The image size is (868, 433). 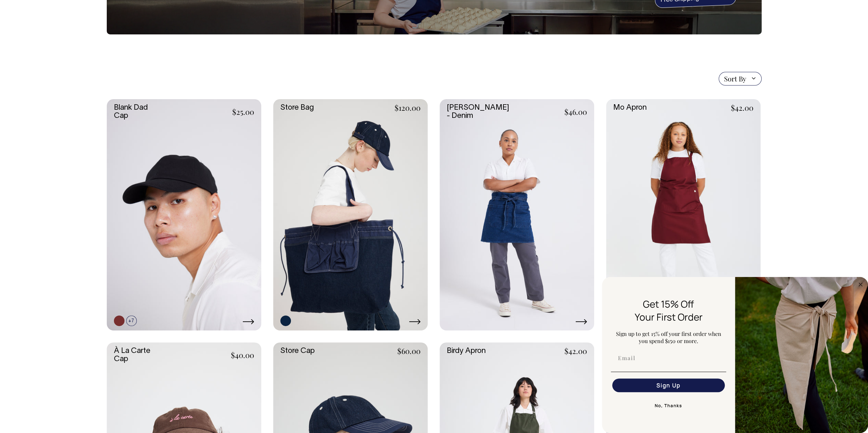 What do you see at coordinates (669, 304) in the screenshot?
I see `span: Get 15% Off` at bounding box center [669, 304].